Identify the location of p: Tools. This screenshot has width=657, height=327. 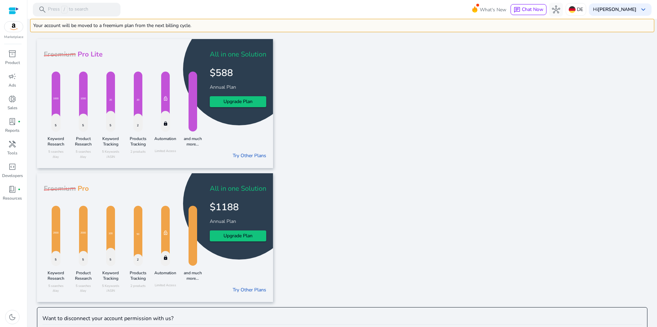
(12, 153).